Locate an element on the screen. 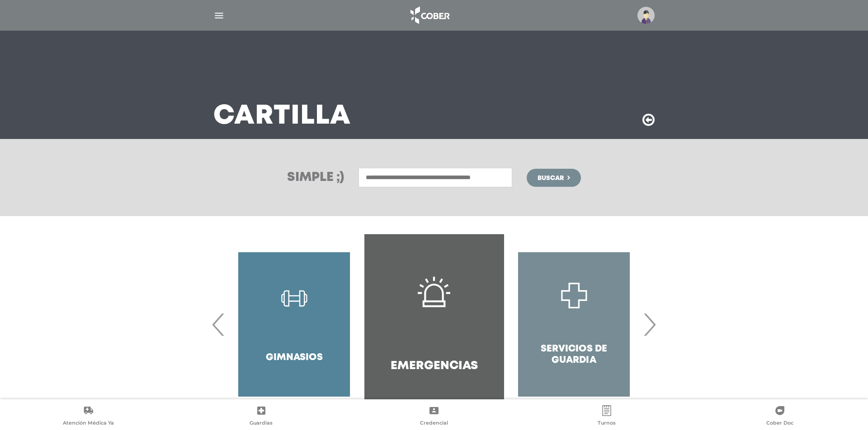  img: logo_cober_home-white.png is located at coordinates (429, 15).